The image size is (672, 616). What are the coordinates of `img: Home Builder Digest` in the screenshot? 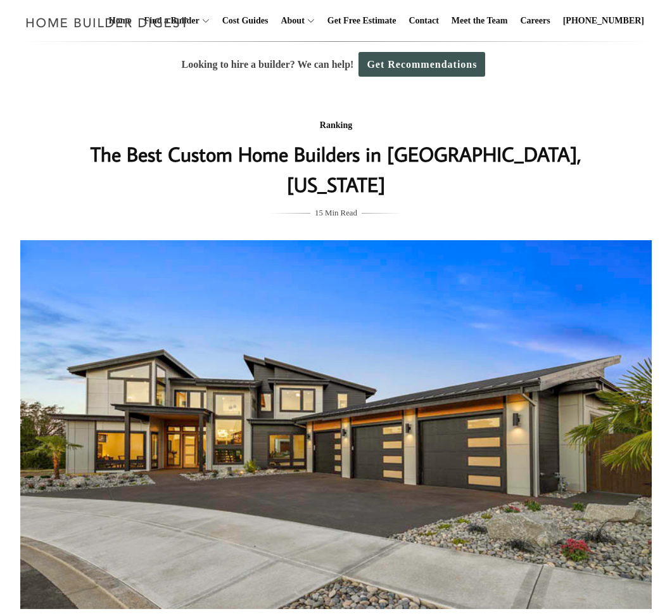 It's located at (107, 22).